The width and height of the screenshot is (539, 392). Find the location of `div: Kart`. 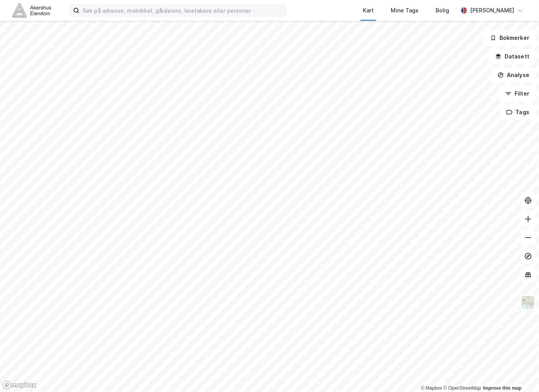

div: Kart is located at coordinates (368, 10).